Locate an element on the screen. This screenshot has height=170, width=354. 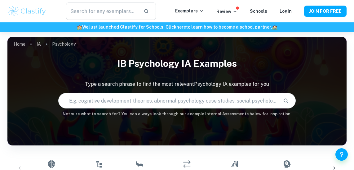
a: Home is located at coordinates (20, 44).